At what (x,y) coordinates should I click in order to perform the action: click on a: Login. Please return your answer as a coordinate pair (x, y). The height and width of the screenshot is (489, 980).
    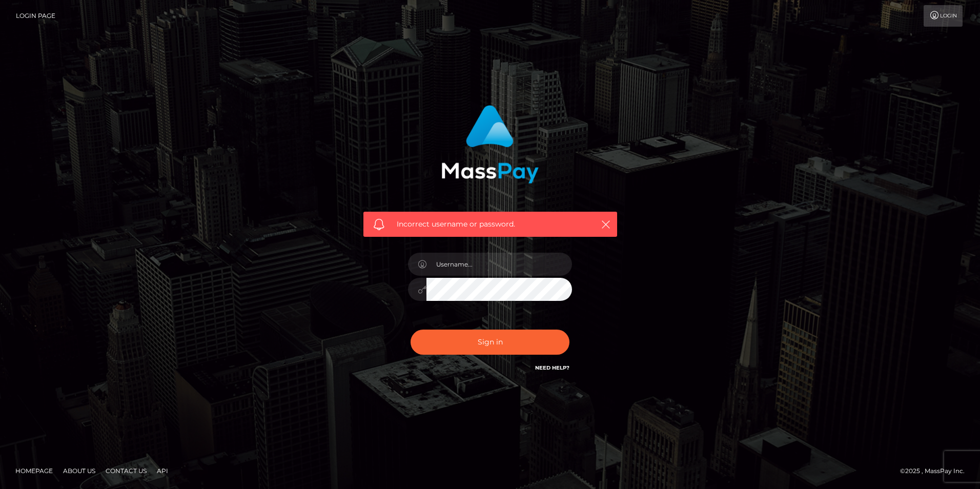
    Looking at the image, I should click on (943, 16).